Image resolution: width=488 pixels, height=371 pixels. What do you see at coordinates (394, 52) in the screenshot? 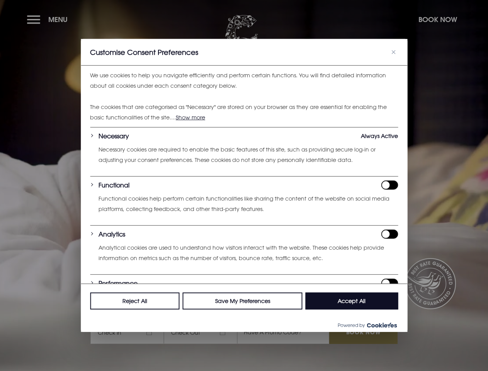
I see `img: Close` at bounding box center [394, 52].